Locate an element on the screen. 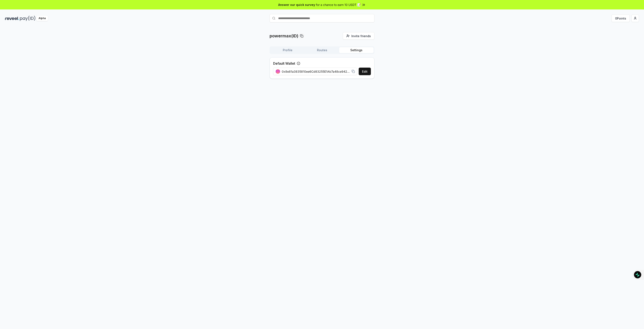 Image resolution: width=644 pixels, height=329 pixels. button: 0Points is located at coordinates (620, 18).